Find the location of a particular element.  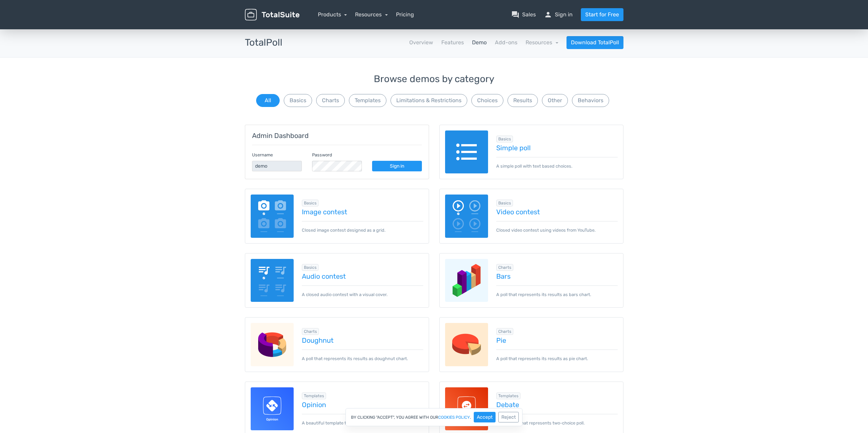

img: audio-poll.png is located at coordinates (272, 280).